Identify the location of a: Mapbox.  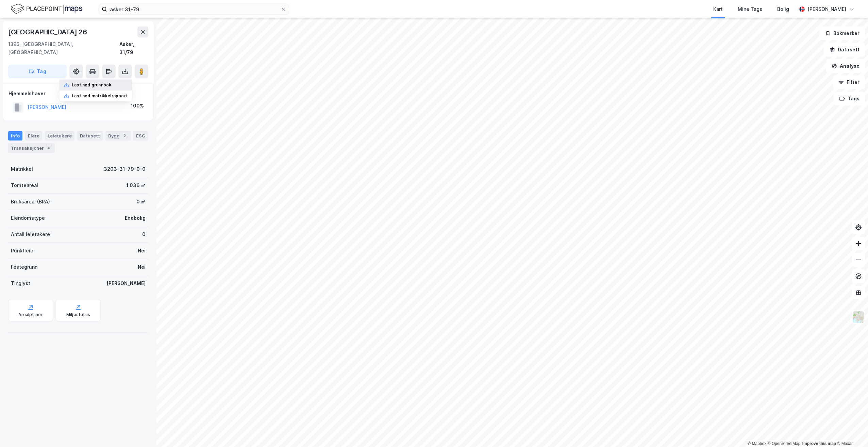
(757, 443).